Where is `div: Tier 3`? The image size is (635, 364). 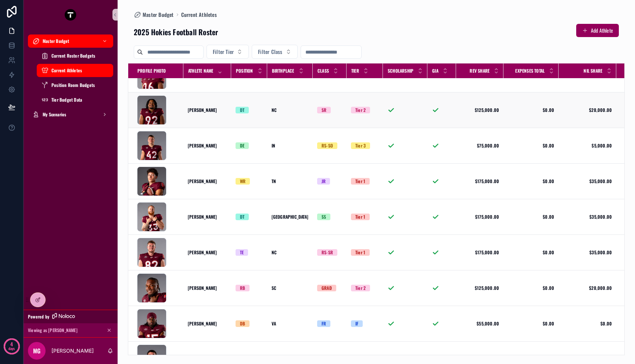 div: Tier 3 is located at coordinates (361, 146).